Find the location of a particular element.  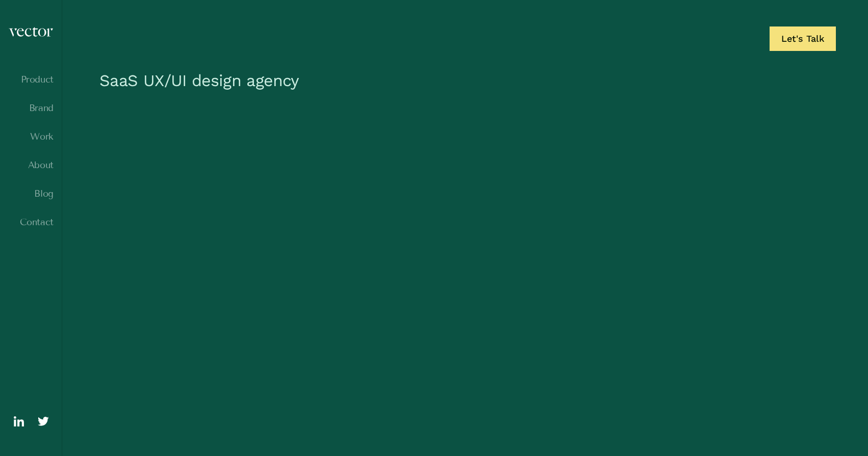

a: About is located at coordinates (31, 165).